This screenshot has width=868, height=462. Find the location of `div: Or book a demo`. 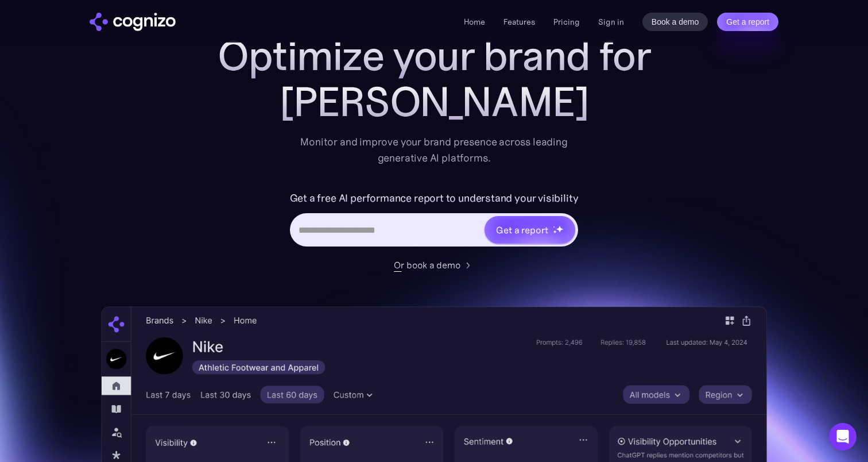

div: Or book a demo is located at coordinates (427, 265).